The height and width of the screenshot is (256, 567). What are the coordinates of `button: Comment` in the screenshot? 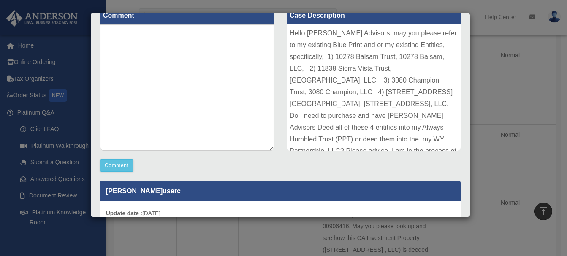 It's located at (116, 166).